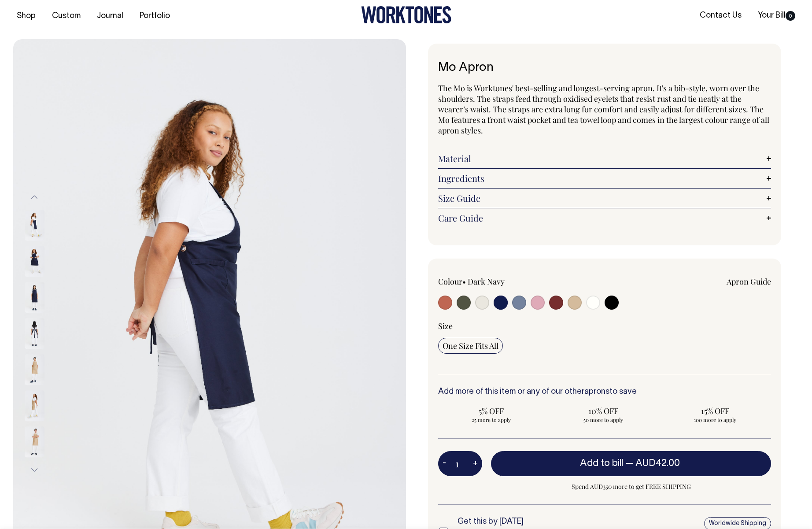 The height and width of the screenshot is (529, 812). What do you see at coordinates (470, 346) in the screenshot?
I see `span: One Size Fits All` at bounding box center [470, 346].